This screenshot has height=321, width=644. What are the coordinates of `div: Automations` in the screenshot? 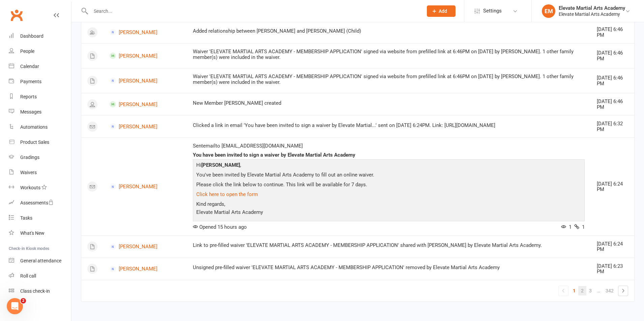 It's located at (34, 127).